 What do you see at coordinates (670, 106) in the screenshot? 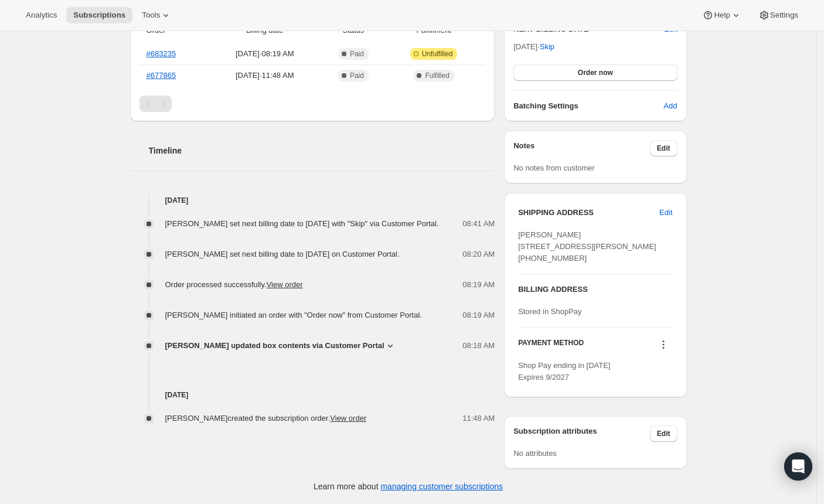
I see `span: Add` at bounding box center [670, 106].